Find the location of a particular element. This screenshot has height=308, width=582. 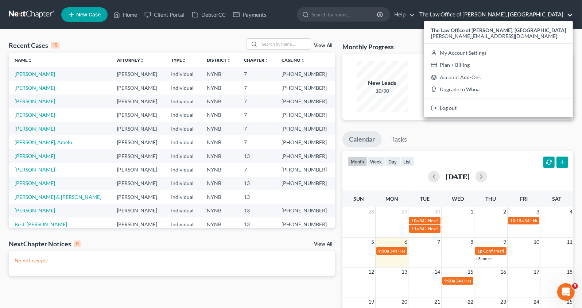

span: 4 is located at coordinates (572, 212).